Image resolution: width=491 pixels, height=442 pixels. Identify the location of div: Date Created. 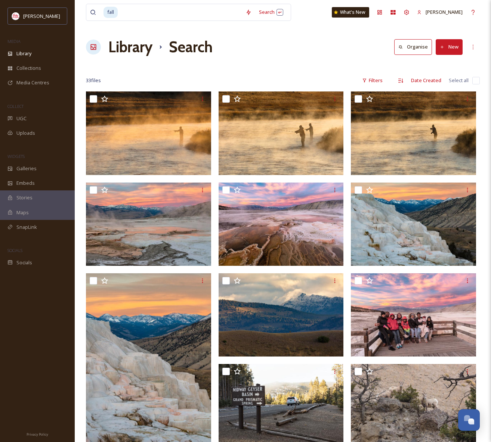
(426, 80).